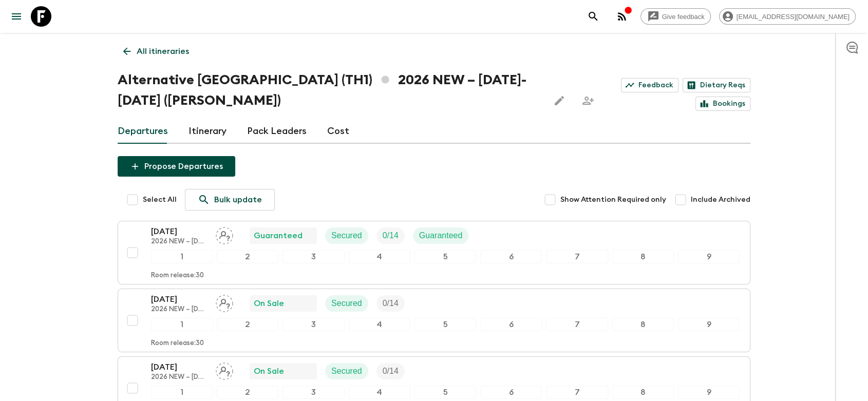 Image resolution: width=868 pixels, height=401 pixels. Describe the element at coordinates (160, 200) in the screenshot. I see `span: Select All` at that location.